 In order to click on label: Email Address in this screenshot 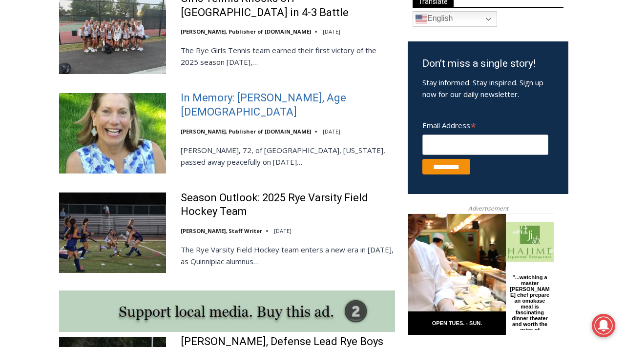, I will do `click(485, 124)`.